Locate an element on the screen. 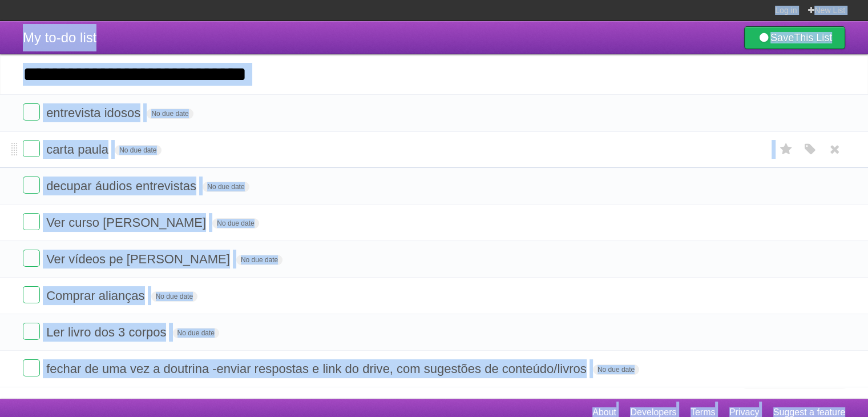  span: Ler livro dos 3 corpos is located at coordinates (107, 332).